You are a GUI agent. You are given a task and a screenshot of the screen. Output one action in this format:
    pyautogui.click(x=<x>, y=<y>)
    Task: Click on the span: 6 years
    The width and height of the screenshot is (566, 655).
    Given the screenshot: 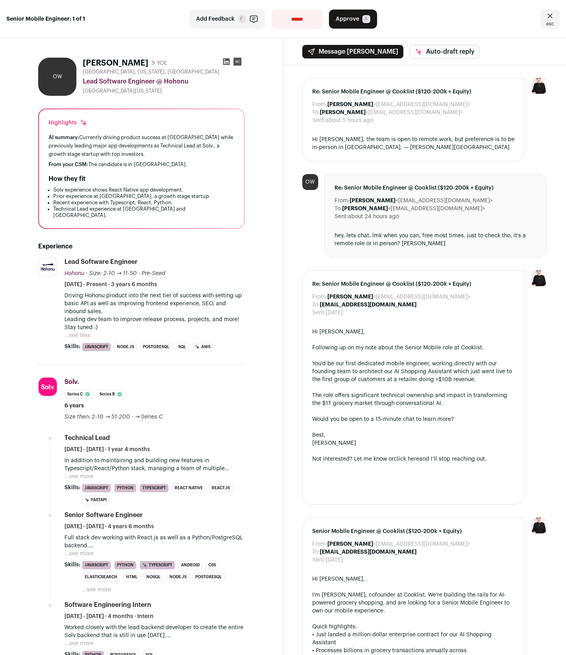 What is the action you would take?
    pyautogui.click(x=74, y=406)
    